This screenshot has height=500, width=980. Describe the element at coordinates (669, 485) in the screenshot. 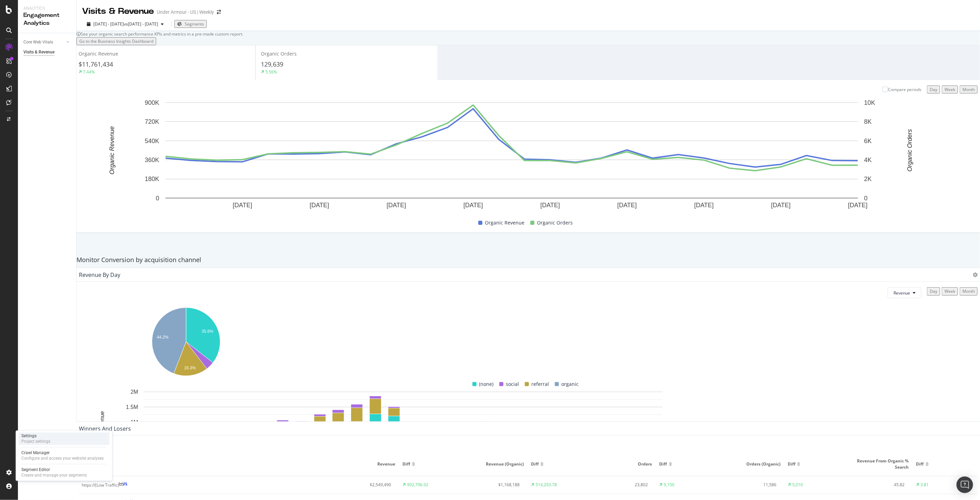

I see `div: 9,150` at that location.